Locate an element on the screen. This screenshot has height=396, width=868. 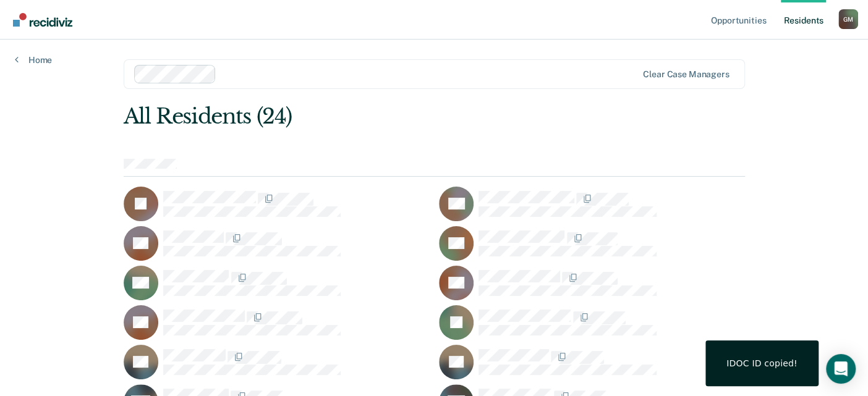
img: Recidiviz is located at coordinates (43, 20).